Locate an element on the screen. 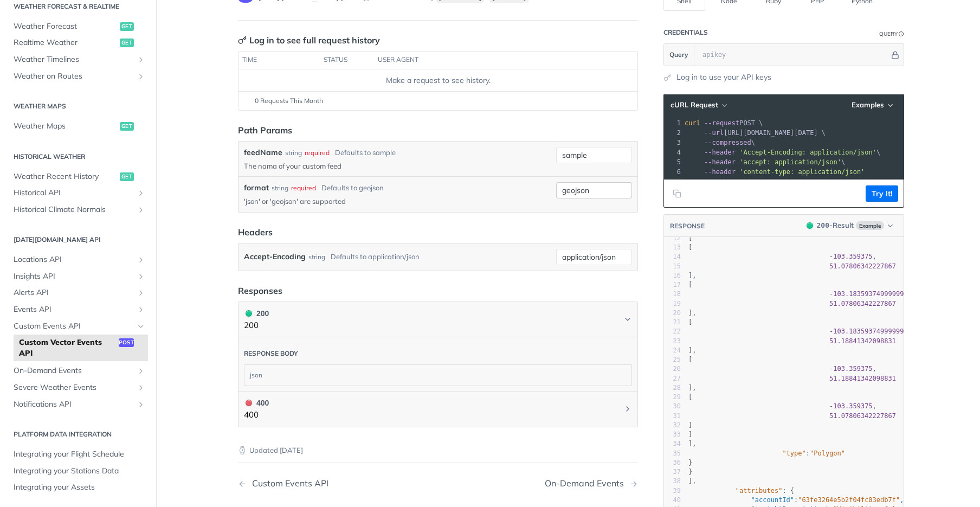 This screenshot has width=980, height=507. span: "accountId" is located at coordinates (772, 500).